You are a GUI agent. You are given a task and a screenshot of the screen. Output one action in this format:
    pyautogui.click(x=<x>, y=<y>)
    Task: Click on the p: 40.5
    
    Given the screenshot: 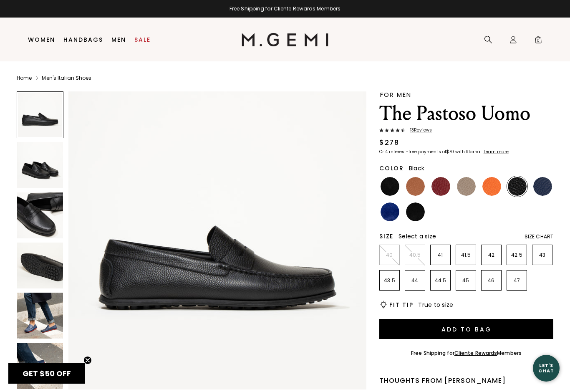 What is the action you would take?
    pyautogui.click(x=415, y=255)
    